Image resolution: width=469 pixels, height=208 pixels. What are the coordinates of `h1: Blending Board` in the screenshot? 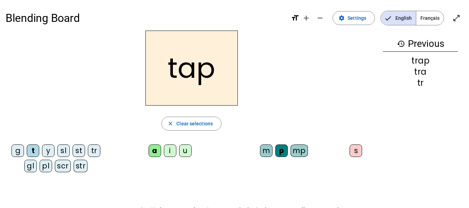 It's located at (146, 18).